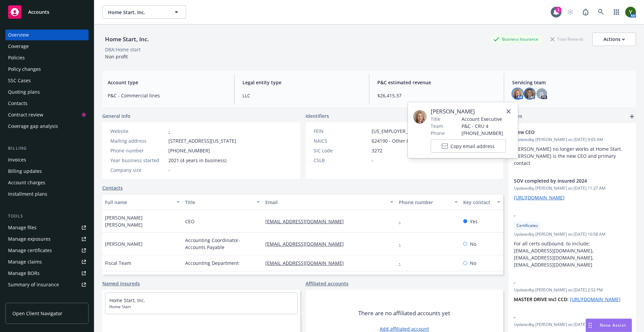 This screenshot has width=644, height=332. I want to click on div: SSC Cases, so click(19, 81).